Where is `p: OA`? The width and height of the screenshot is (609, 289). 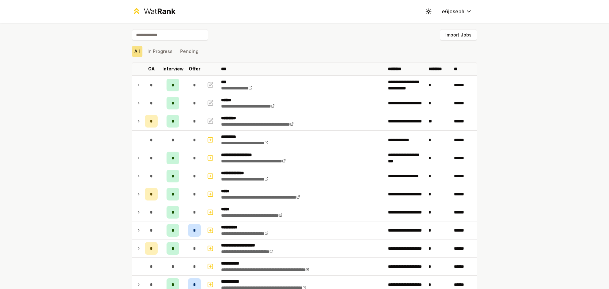 p: OA is located at coordinates (151, 69).